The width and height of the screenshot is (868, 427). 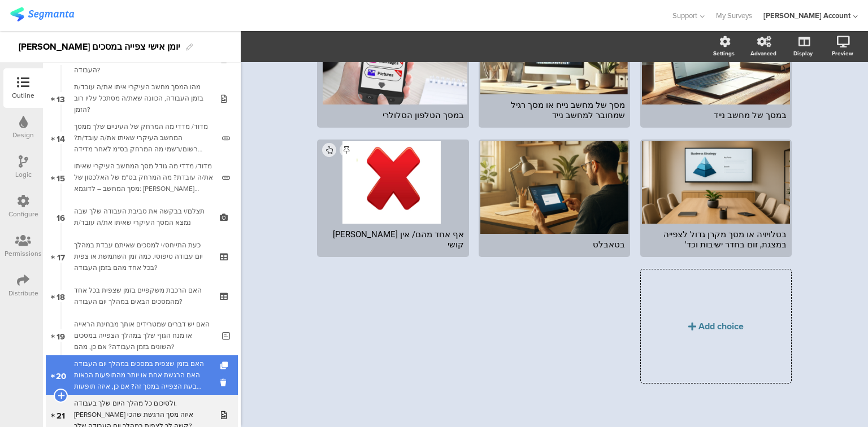 I want to click on button: Add choice, so click(x=716, y=326).